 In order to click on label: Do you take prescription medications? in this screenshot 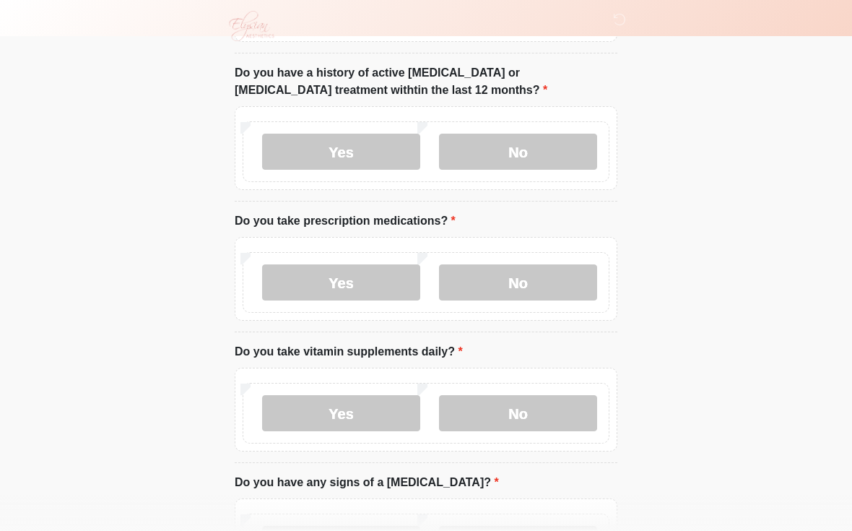, I will do `click(345, 221)`.